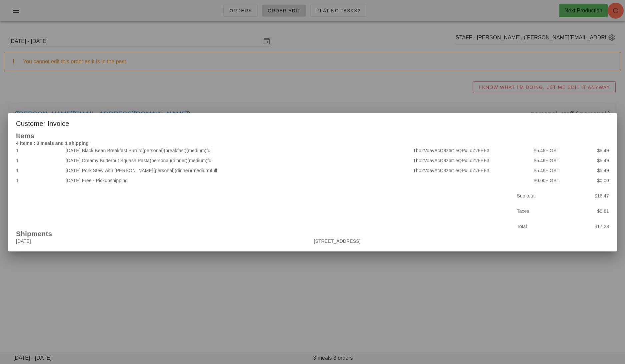  What do you see at coordinates (312, 234) in the screenshot?
I see `h2: Shipments` at bounding box center [312, 234].